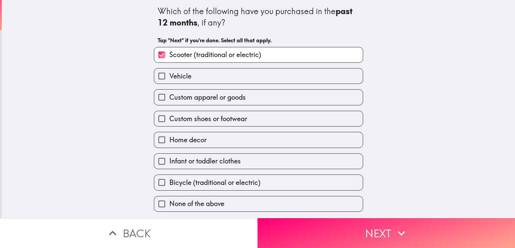 The height and width of the screenshot is (248, 515). What do you see at coordinates (207, 97) in the screenshot?
I see `span: Custom apparel or goods` at bounding box center [207, 97].